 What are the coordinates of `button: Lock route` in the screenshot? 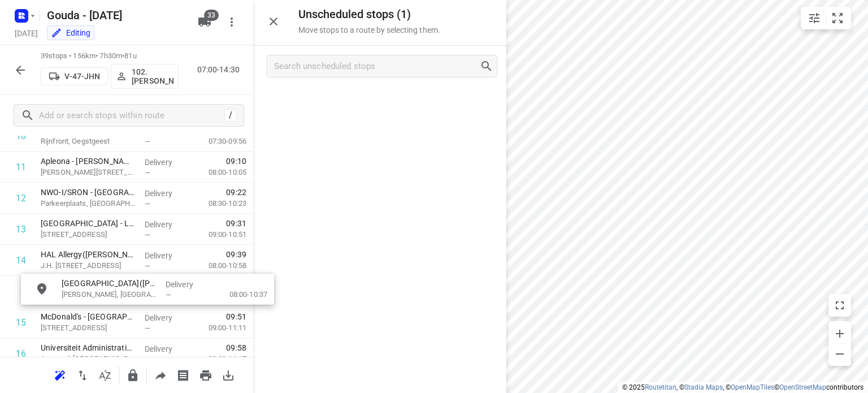 It's located at (133, 376).